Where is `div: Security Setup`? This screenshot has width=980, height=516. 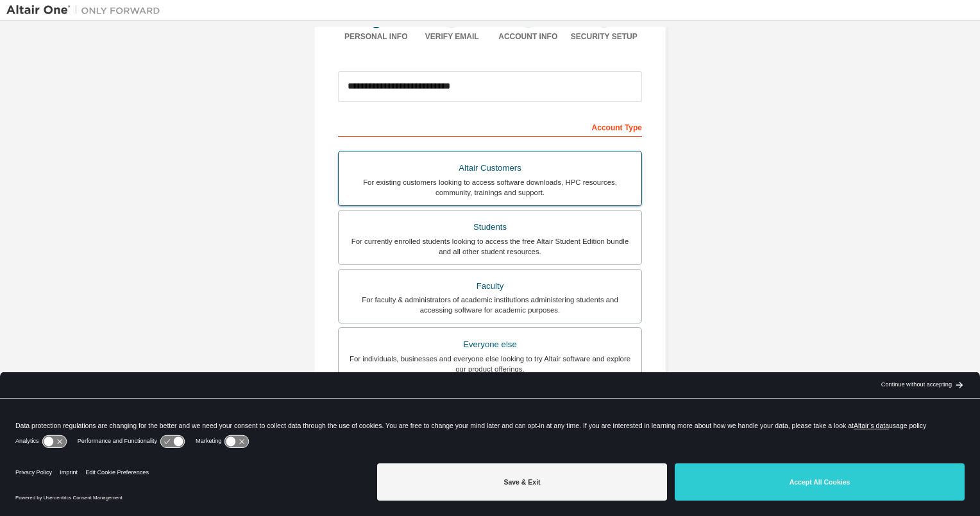
div: Security Setup is located at coordinates (604, 37).